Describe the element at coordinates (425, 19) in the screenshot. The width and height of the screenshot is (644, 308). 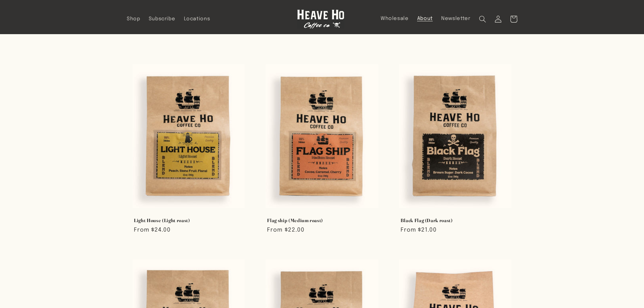
I see `span: About` at that location.